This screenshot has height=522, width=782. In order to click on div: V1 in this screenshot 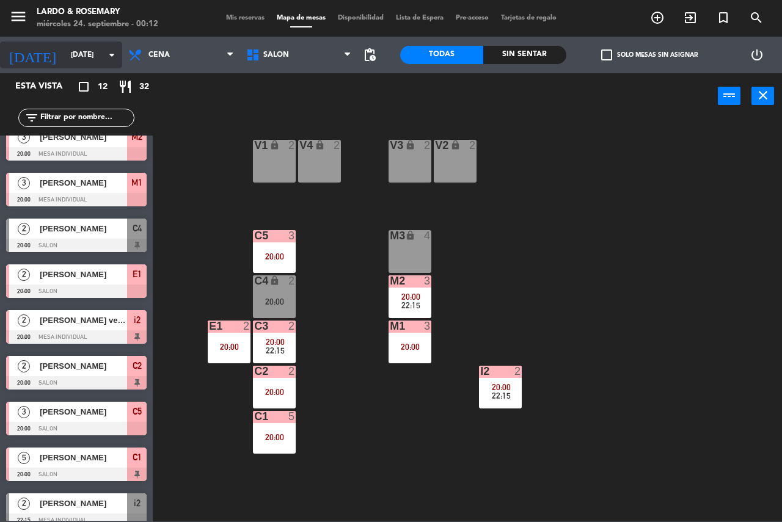, I will do `click(254, 145)`.